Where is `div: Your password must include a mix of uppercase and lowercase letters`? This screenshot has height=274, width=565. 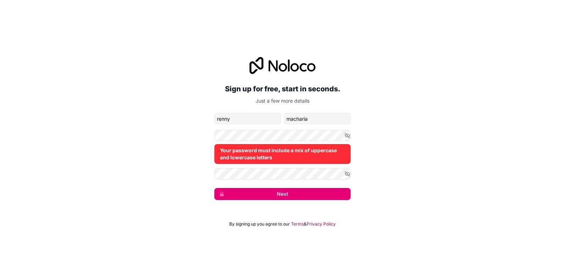 div: Your password must include a mix of uppercase and lowercase letters is located at coordinates (282, 154).